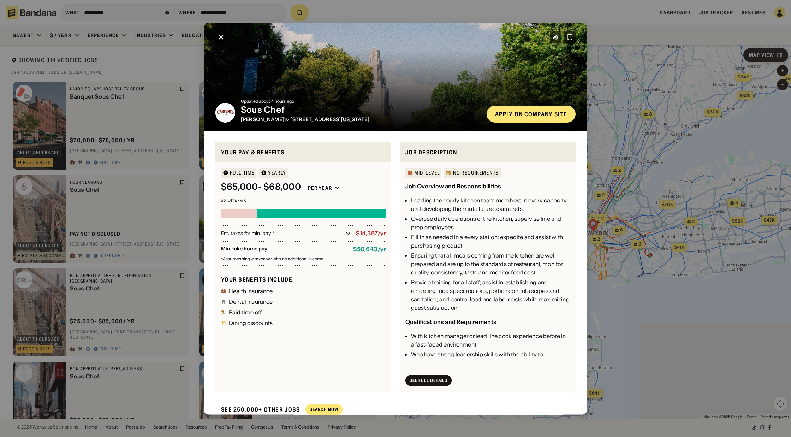 The width and height of the screenshot is (791, 437). I want to click on div: Paid time off, so click(245, 312).